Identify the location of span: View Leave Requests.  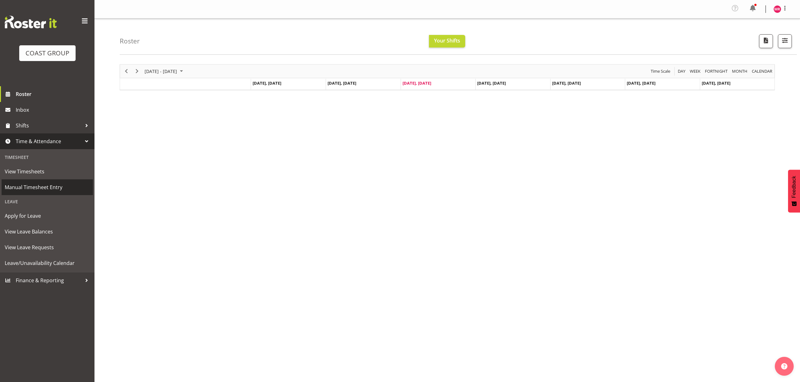
(47, 247).